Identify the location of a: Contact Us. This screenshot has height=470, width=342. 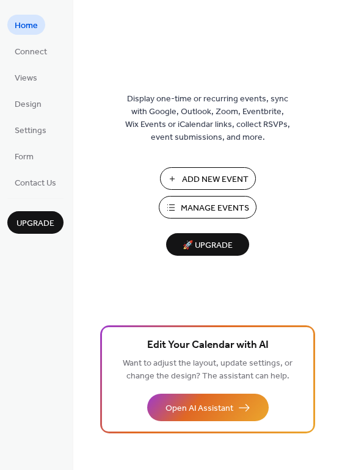
(35, 182).